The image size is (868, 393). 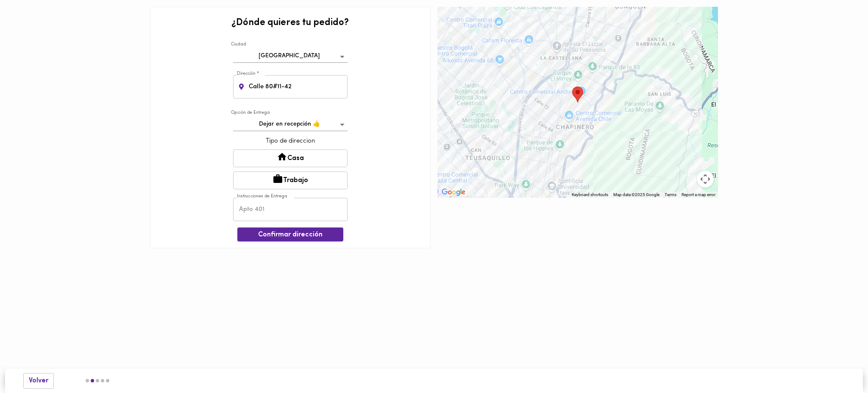 What do you see at coordinates (454, 192) in the screenshot?
I see `img: Google` at bounding box center [454, 192].